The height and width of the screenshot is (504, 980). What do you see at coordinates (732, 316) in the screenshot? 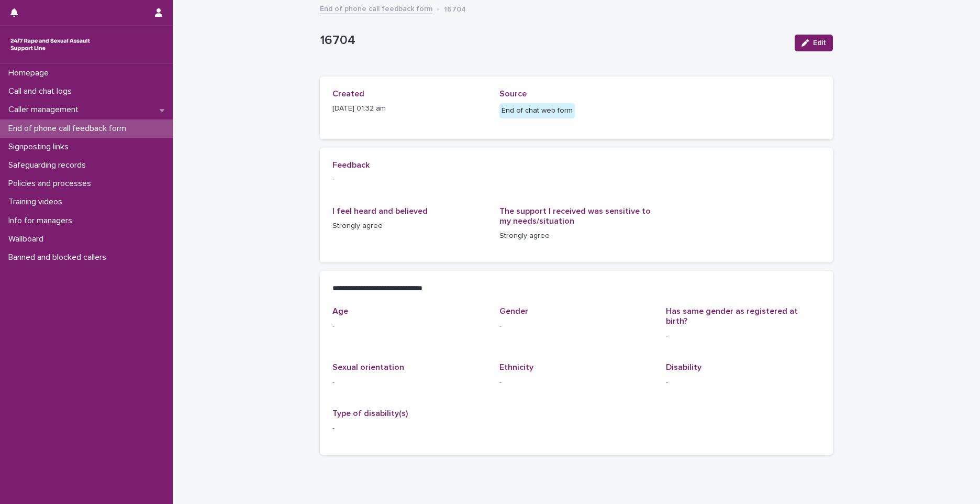
I see `span: Has same gender as registered at birth?` at bounding box center [732, 316].